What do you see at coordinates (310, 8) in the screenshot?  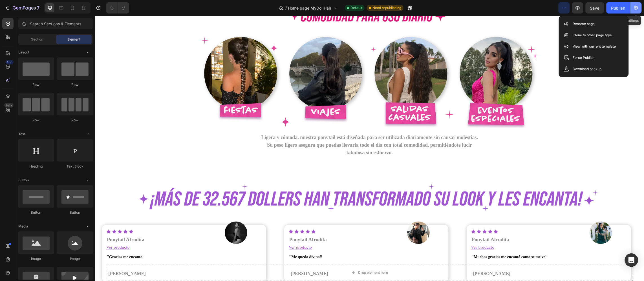 I see `span: Home page MyDollHair` at bounding box center [310, 8].